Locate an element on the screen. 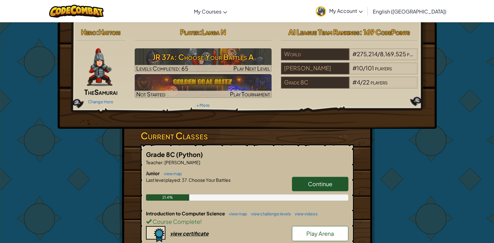  img: samurai.pose.png is located at coordinates (100, 67).